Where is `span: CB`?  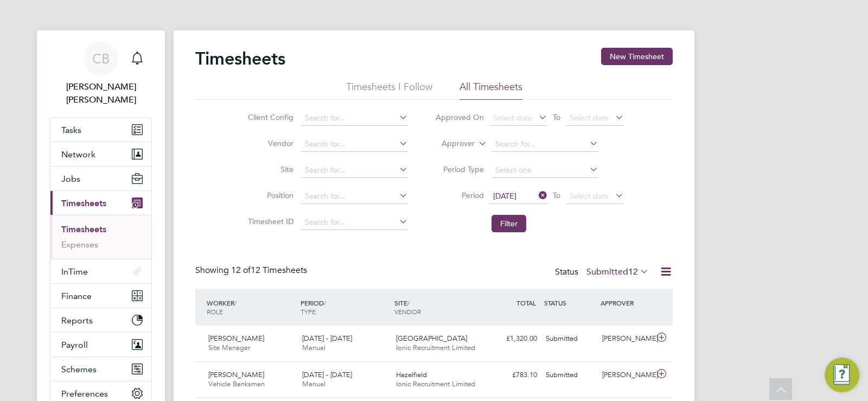
span: CB is located at coordinates (101, 59).